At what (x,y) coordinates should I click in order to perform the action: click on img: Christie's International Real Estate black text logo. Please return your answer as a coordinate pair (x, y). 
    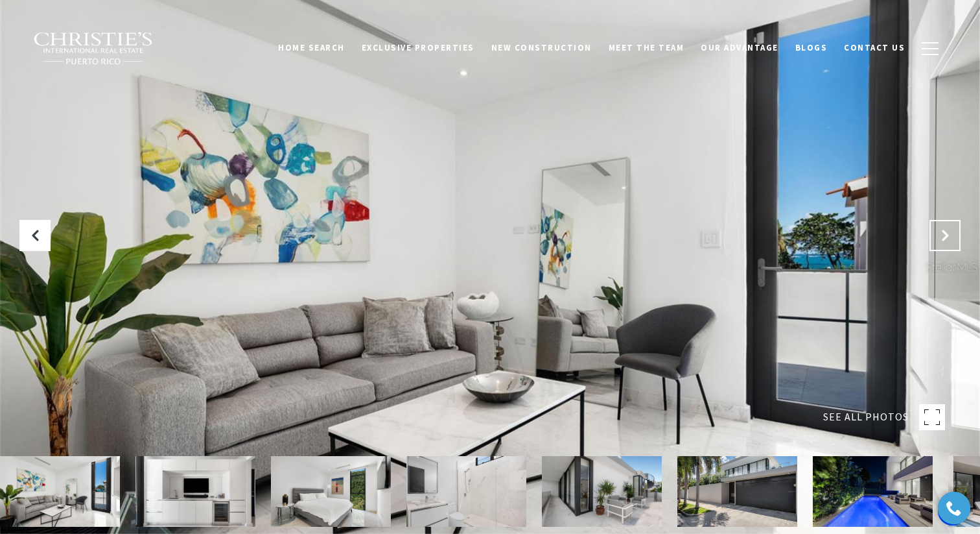
    Looking at the image, I should click on (94, 49).